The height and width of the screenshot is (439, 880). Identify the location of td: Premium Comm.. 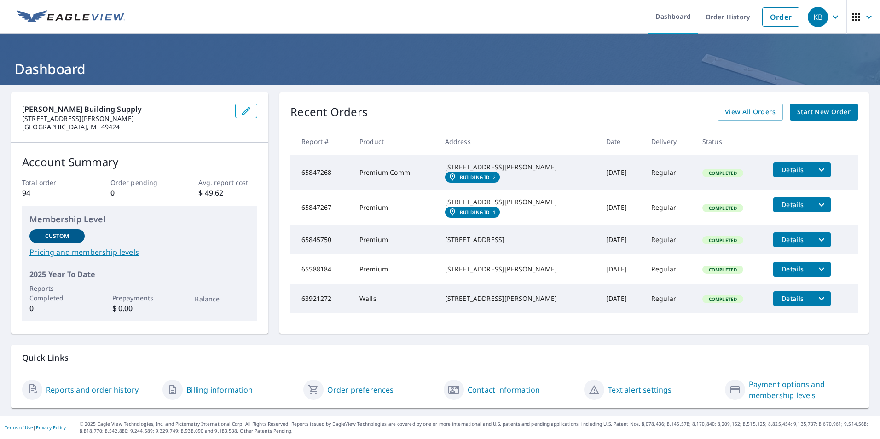
(395, 173).